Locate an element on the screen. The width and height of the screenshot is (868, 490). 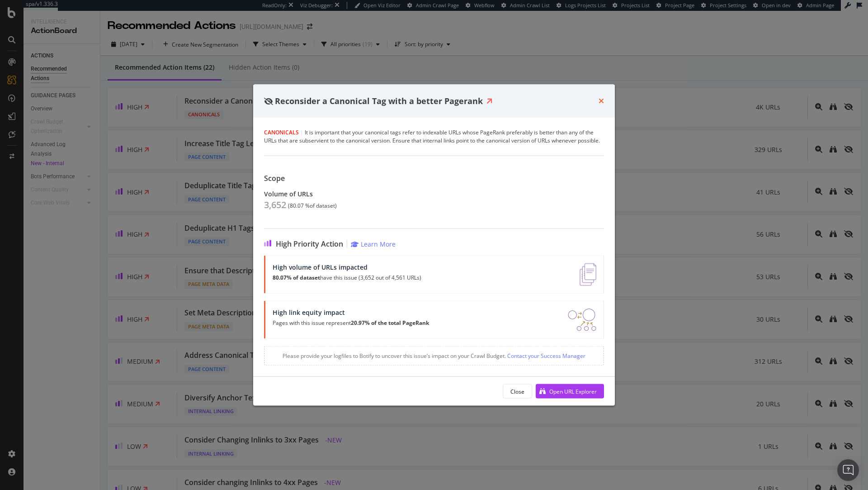
div: Open Intercom Messenger is located at coordinates (848, 470).